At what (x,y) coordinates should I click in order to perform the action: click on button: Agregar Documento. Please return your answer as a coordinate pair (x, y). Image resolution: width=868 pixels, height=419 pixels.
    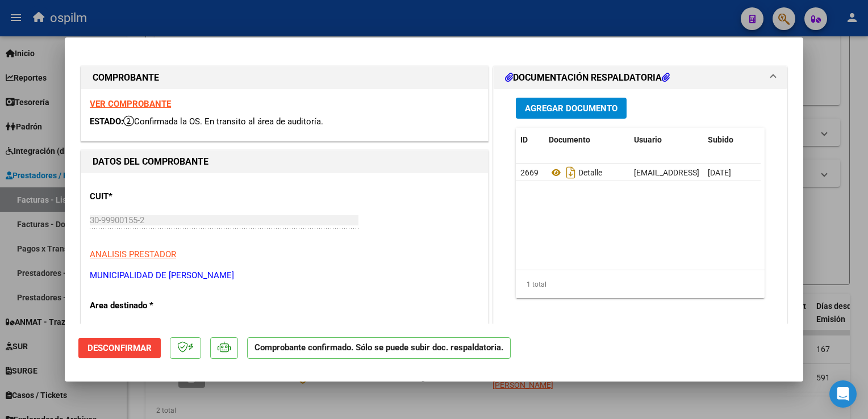
    Looking at the image, I should click on (571, 108).